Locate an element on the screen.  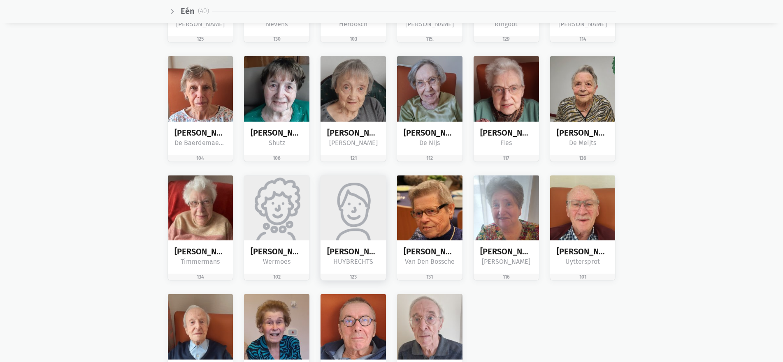
i: chevron_right is located at coordinates (172, 12).